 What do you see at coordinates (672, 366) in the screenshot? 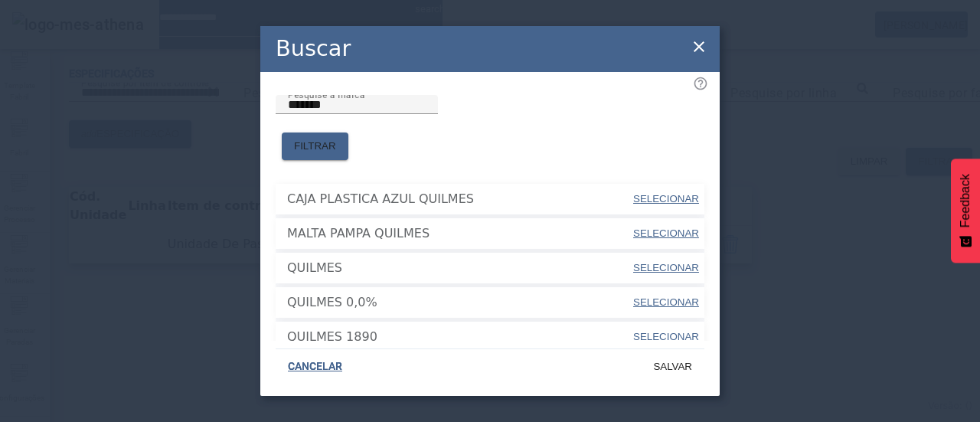
I see `button: SALVAR` at bounding box center [672, 366].